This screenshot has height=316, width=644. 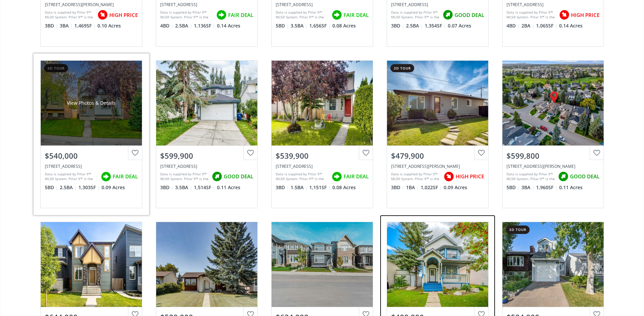 What do you see at coordinates (319, 188) in the screenshot?
I see `span: 1,151 SF` at bounding box center [319, 188].